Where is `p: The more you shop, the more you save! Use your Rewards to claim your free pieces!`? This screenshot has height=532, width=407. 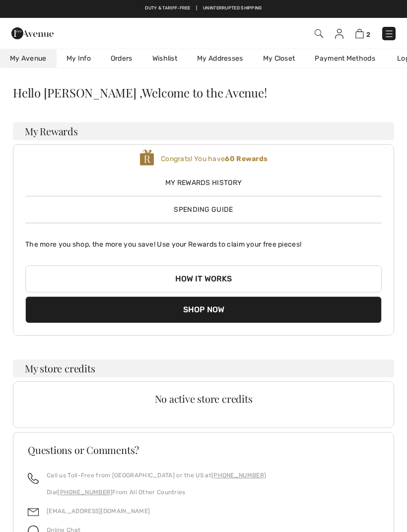
p: The more you shop, the more you save! Use your Rewards to claim your free pieces! is located at coordinates (204, 240).